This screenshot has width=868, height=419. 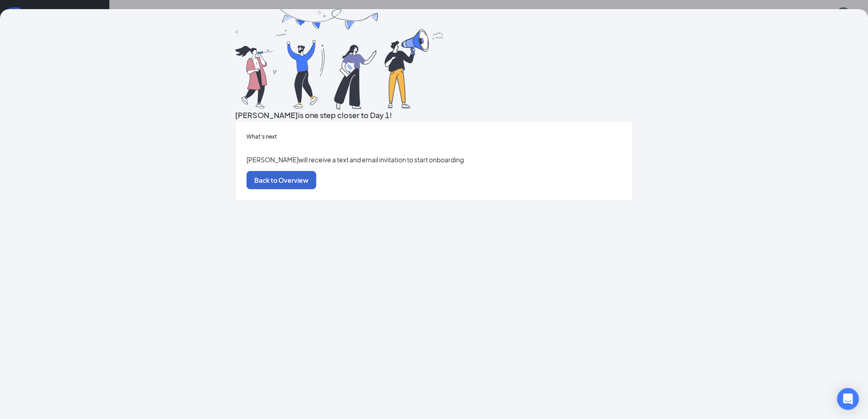 I want to click on div: Open Intercom Messenger, so click(x=848, y=399).